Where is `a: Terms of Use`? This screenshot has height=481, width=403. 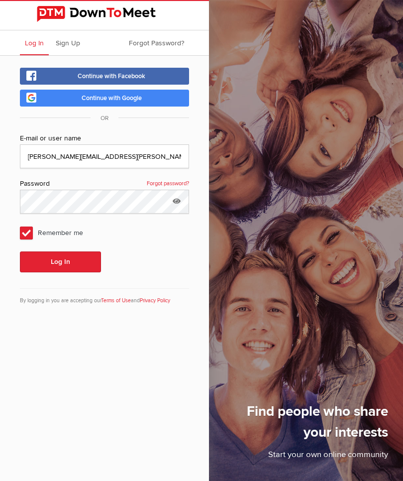 a: Terms of Use is located at coordinates (116, 300).